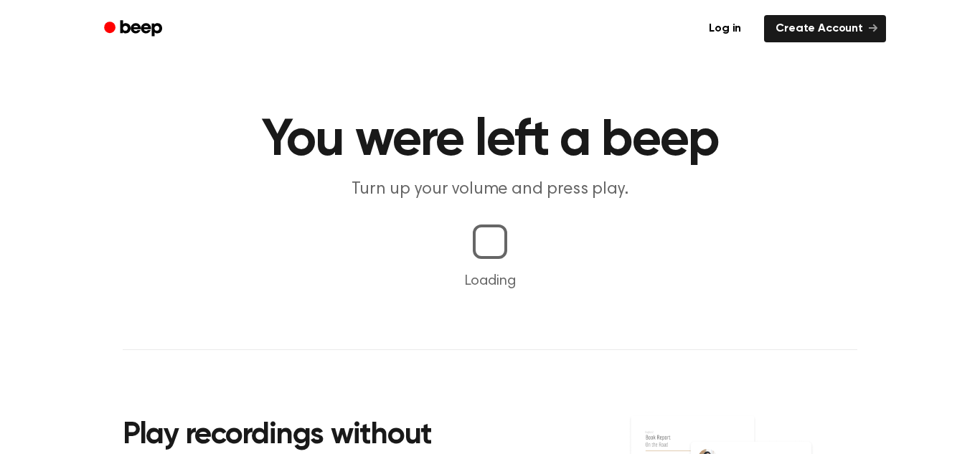 The width and height of the screenshot is (980, 454). What do you see at coordinates (135, 29) in the screenshot?
I see `a: Beep` at bounding box center [135, 29].